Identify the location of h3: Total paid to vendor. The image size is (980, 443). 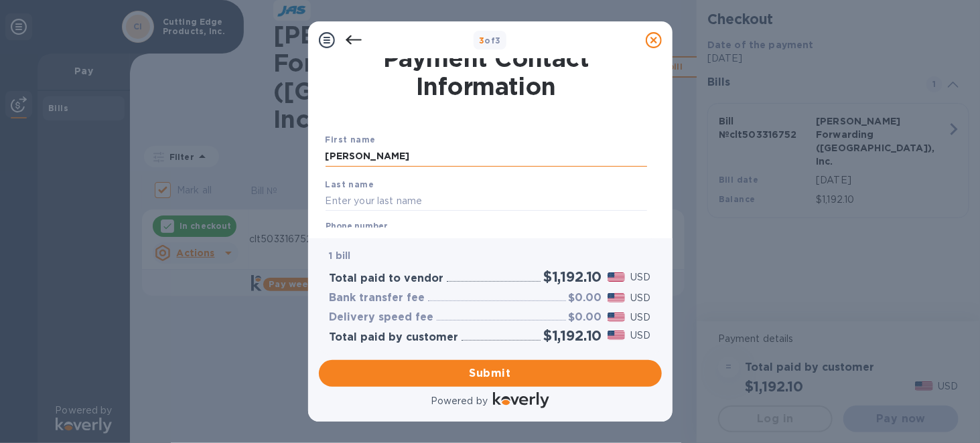
(387, 278).